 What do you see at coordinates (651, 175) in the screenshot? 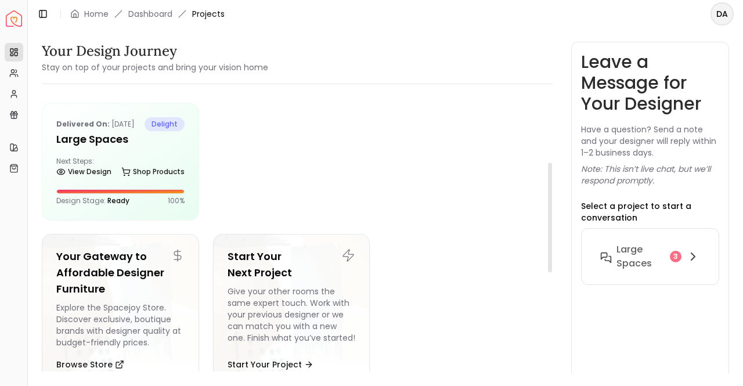
I see `p: Note: This isn’t live chat, but we’ll respond promptly.` at bounding box center [651, 175].